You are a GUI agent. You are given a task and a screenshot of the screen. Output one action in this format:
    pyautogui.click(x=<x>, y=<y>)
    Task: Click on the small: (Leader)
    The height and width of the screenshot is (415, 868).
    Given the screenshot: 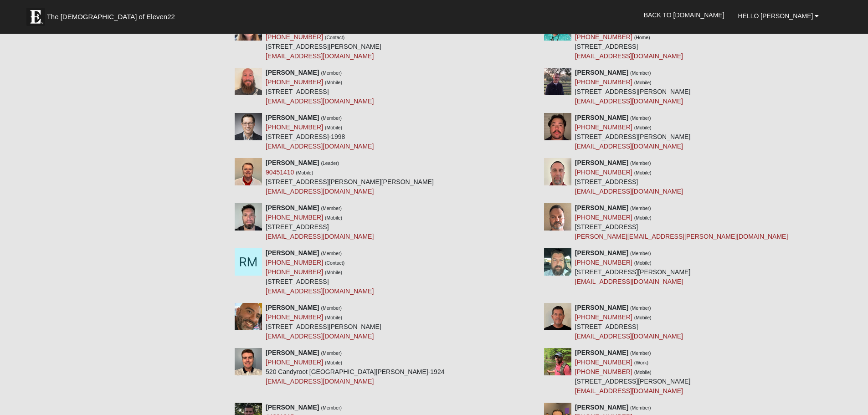 What is the action you would take?
    pyautogui.click(x=330, y=163)
    